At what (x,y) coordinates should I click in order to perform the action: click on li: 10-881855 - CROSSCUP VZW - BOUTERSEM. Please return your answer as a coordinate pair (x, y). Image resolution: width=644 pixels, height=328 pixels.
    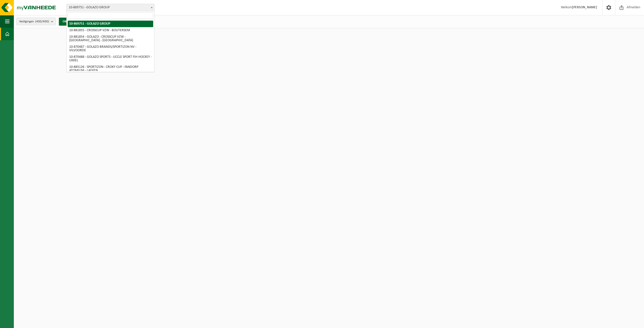
    Looking at the image, I should click on (110, 31).